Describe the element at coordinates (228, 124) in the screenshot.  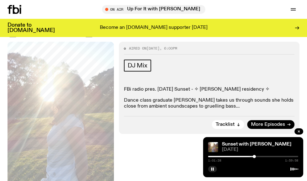
I see `button: Tracklist` at that location.